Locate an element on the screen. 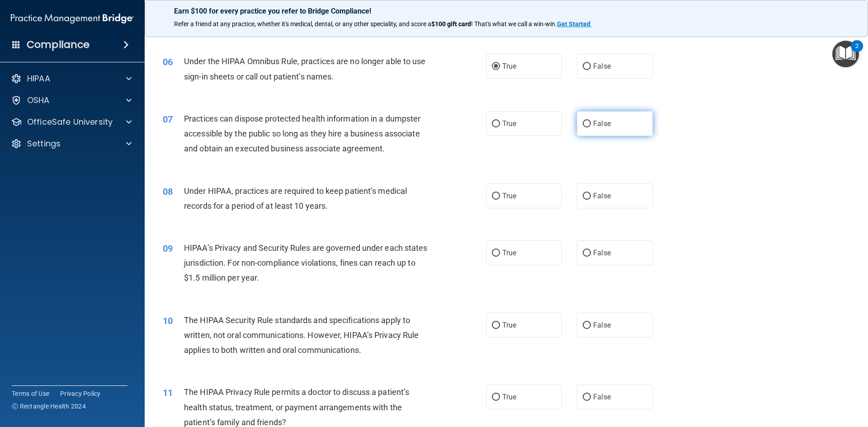 This screenshot has height=427, width=868. span: The HIPAA Security Rule standards and specifications apply to written, not oral communications. H... is located at coordinates (301, 335).